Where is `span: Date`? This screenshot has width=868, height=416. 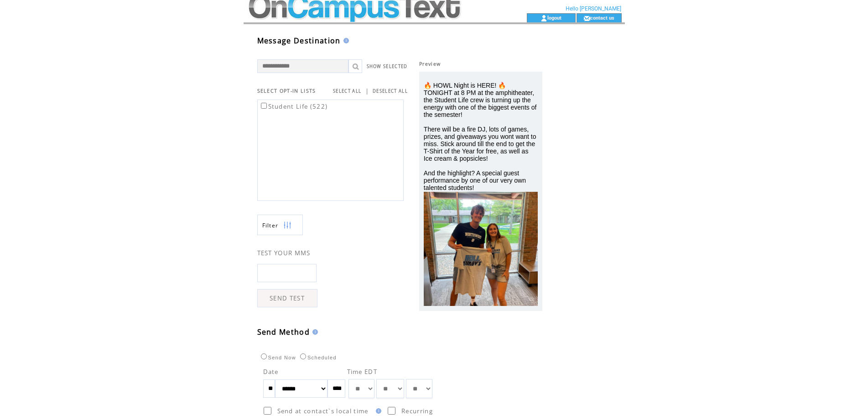
span: Date is located at coordinates (271, 372).